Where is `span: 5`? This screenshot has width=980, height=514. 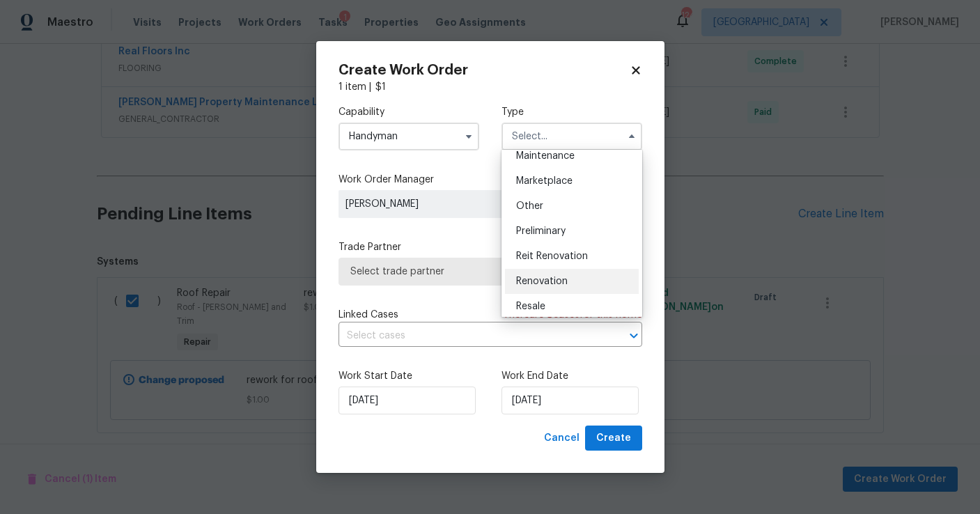 span: 5 is located at coordinates (549, 315).